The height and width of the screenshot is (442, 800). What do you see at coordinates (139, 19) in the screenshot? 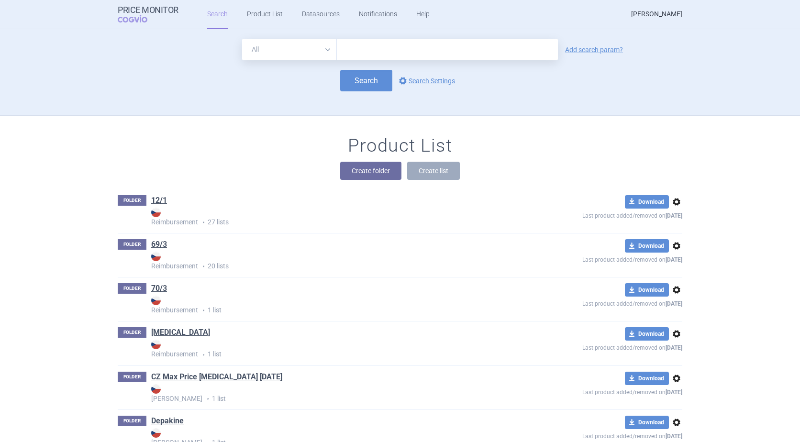
I see `span: COGVIO` at bounding box center [139, 19].